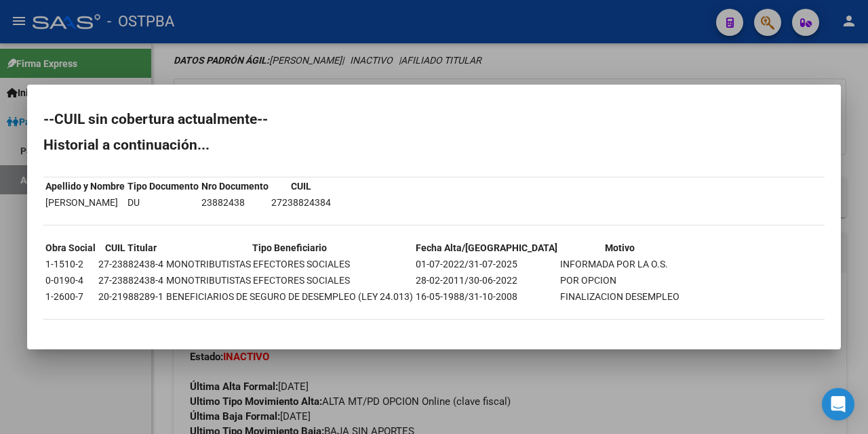  I want to click on td: BENEFICIARIOS DE SEGURO DE DESEMPLEO (LEY 24.013), so click(290, 297).